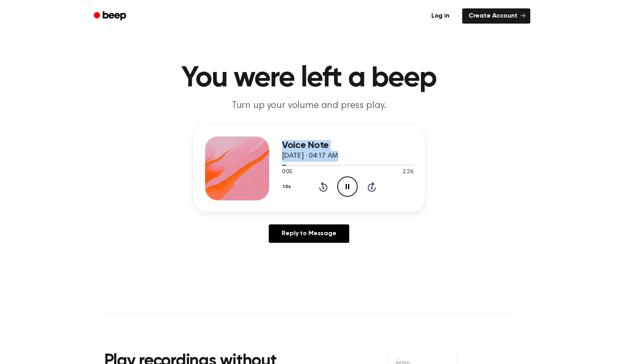 The width and height of the screenshot is (618, 364). What do you see at coordinates (309, 105) in the screenshot?
I see `p: Turn up your volume and press play.` at bounding box center [309, 105].